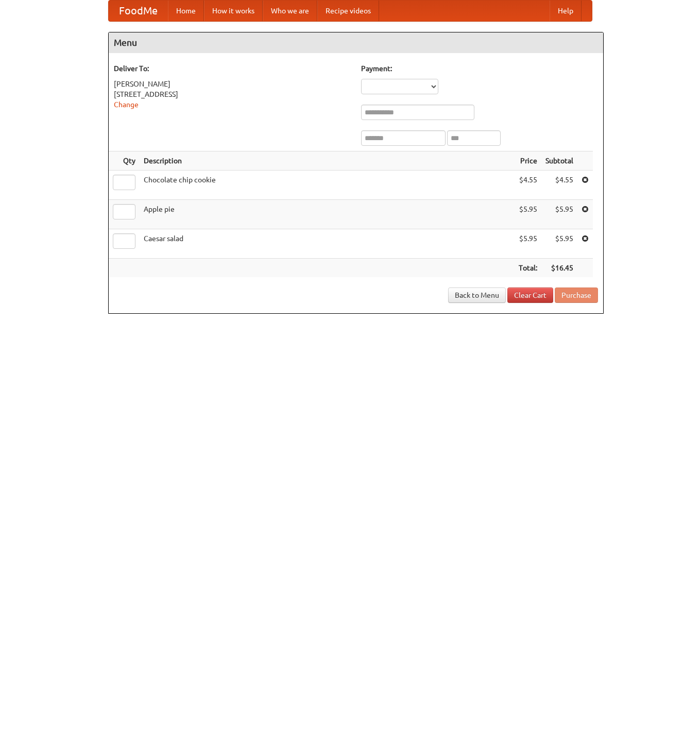  I want to click on a: FoodMe, so click(138, 11).